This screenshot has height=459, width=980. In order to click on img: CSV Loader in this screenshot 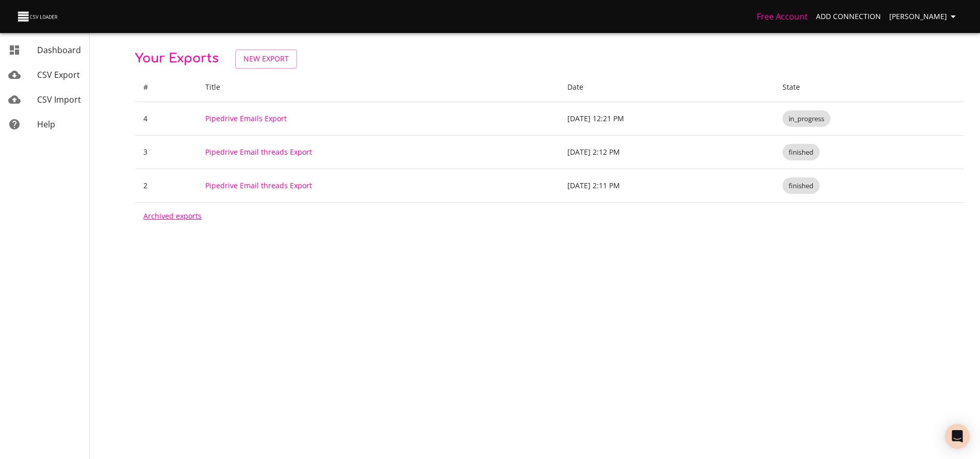, I will do `click(38, 17)`.